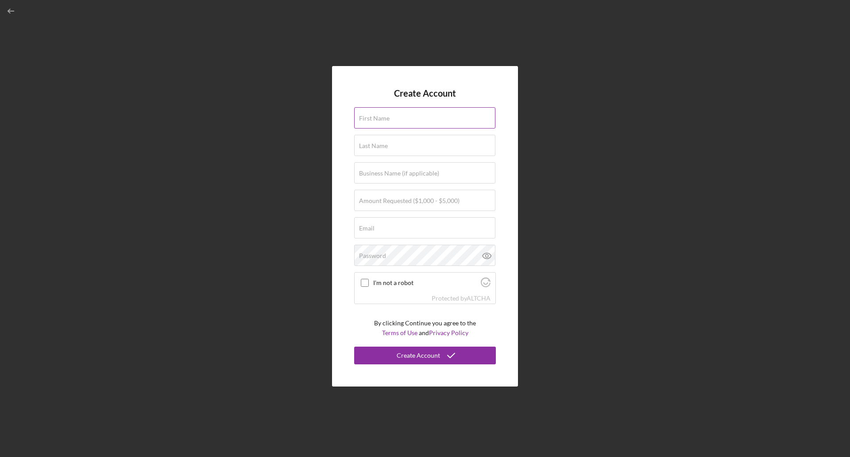  What do you see at coordinates (418, 355) in the screenshot?
I see `div: Create Account` at bounding box center [418, 355].